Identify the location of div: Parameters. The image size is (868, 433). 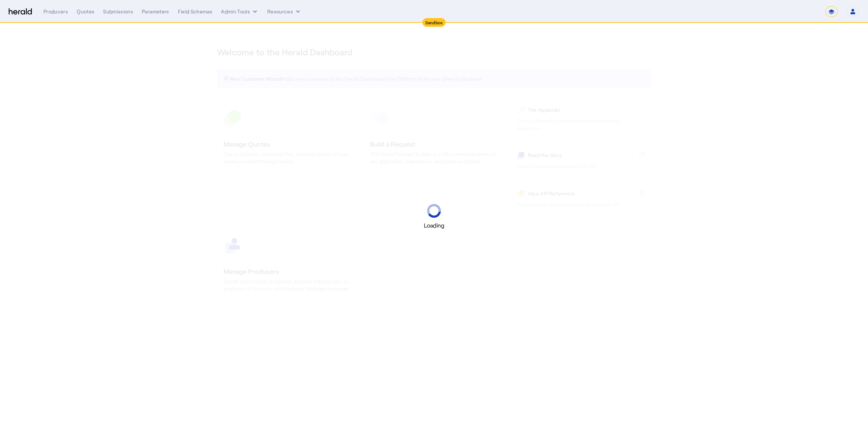
(155, 12).